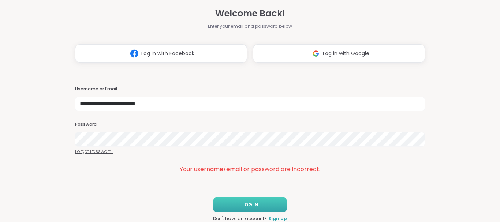  Describe the element at coordinates (250, 170) in the screenshot. I see `div: Your username/email or password are incorrect.` at that location.